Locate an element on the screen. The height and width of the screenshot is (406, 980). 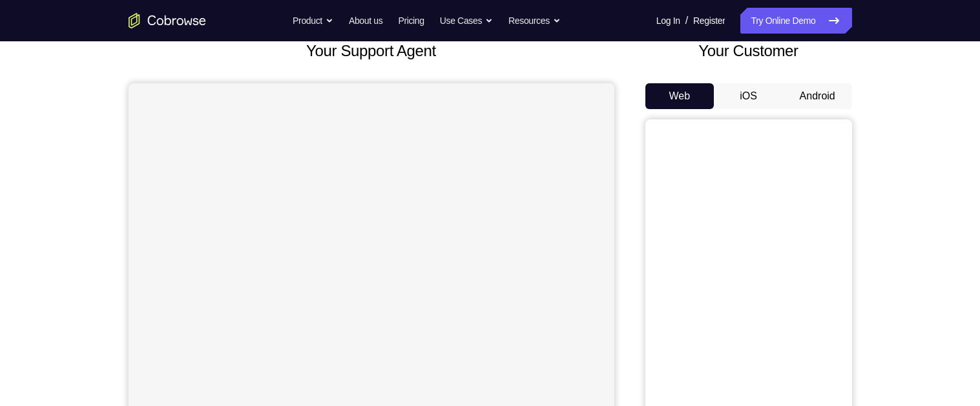
a: Log In is located at coordinates (669, 20).